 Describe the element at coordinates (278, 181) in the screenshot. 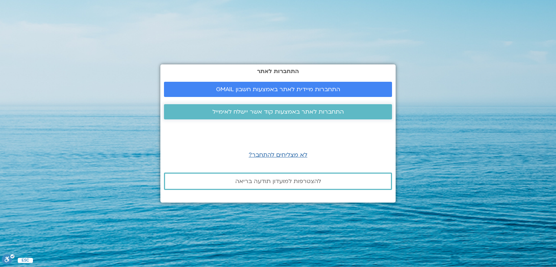

I see `a: להצטרפות למועדון תודעה בריאה` at that location.